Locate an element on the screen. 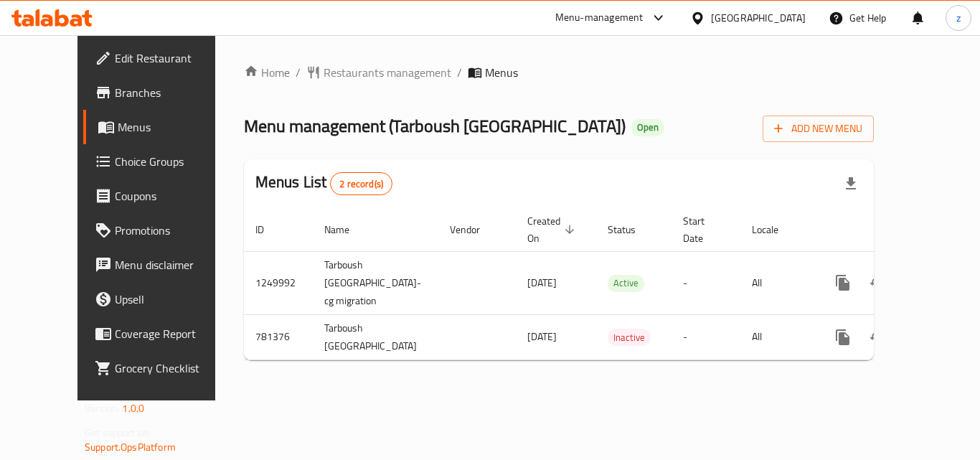 The height and width of the screenshot is (460, 980). a: Coupons is located at coordinates (162, 196).